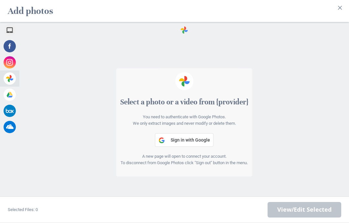 This screenshot has width=349, height=223. What do you see at coordinates (184, 163) in the screenshot?
I see `div: To disconnect from Google Photos click "Sign out" button in the menu.` at bounding box center [184, 163].